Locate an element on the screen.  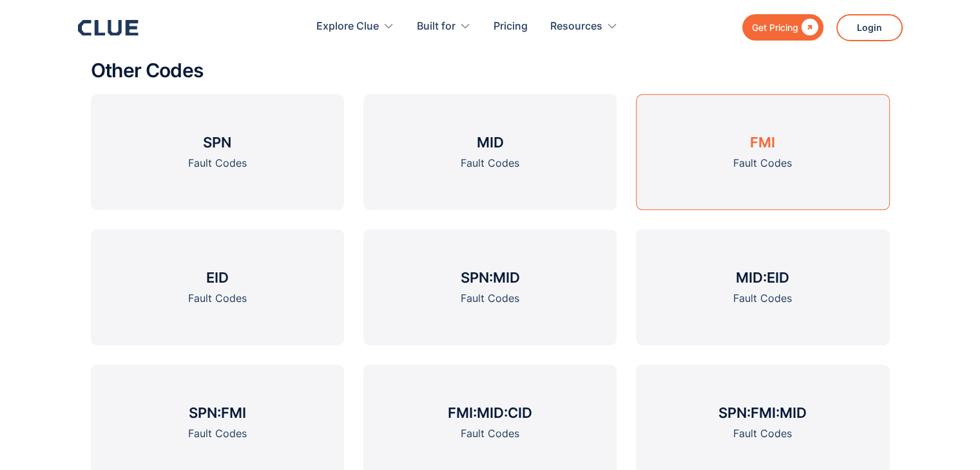
a: EIDFault Codes is located at coordinates (217, 287).